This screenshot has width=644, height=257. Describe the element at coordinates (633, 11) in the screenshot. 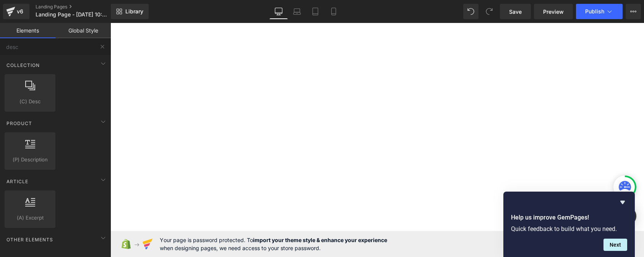

I see `button: More` at that location.